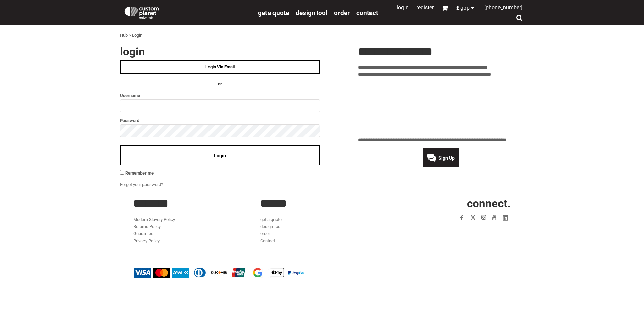 The height and width of the screenshot is (314, 644). I want to click on label: Password, so click(220, 121).